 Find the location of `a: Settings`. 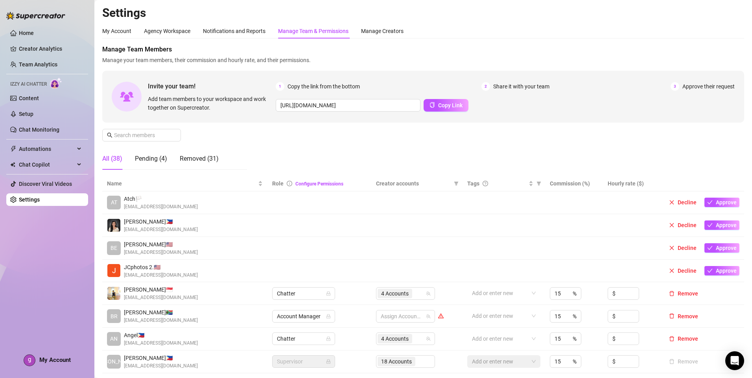

a: Settings is located at coordinates (29, 200).